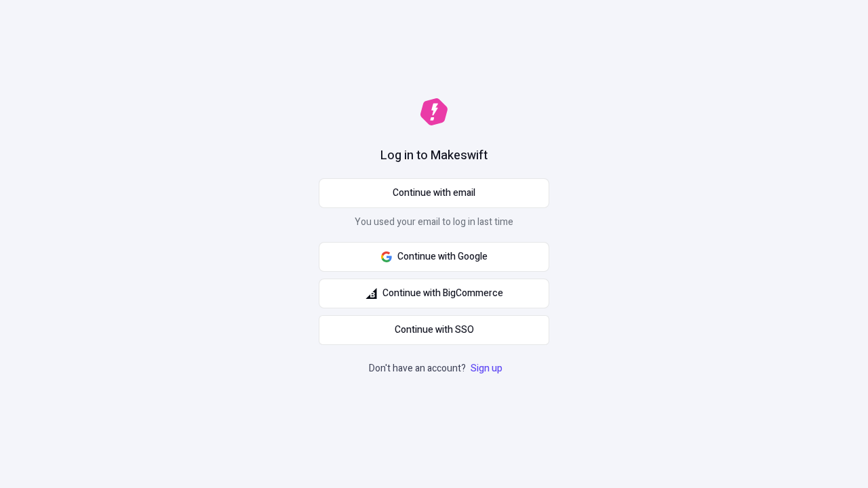  Describe the element at coordinates (434, 156) in the screenshot. I see `h1: Log in to Makeswift` at that location.